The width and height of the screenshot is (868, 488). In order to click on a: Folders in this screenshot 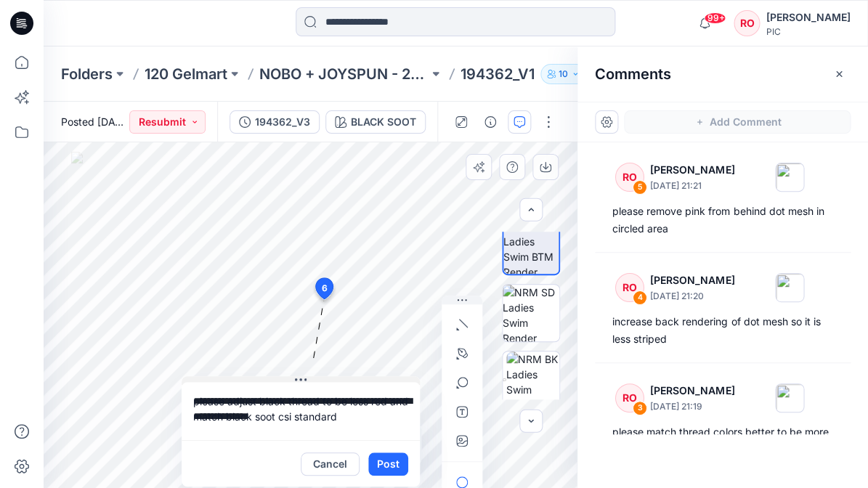, I will do `click(86, 74)`.